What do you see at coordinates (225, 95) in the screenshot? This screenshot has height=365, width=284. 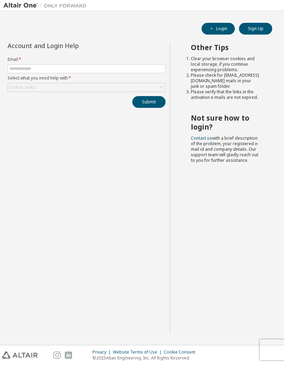 I see `li: Please verify that the links in the activation e-mails are not expired.` at bounding box center [225, 95].